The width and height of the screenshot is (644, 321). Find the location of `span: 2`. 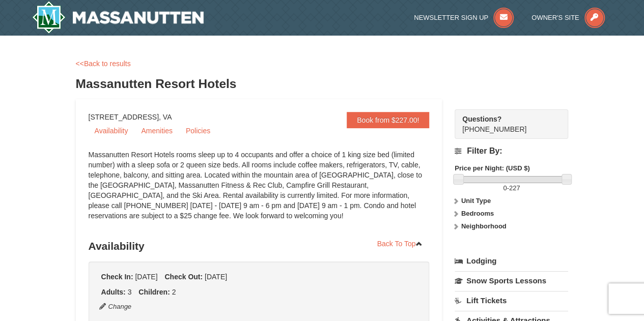

span: 2 is located at coordinates (174, 292).